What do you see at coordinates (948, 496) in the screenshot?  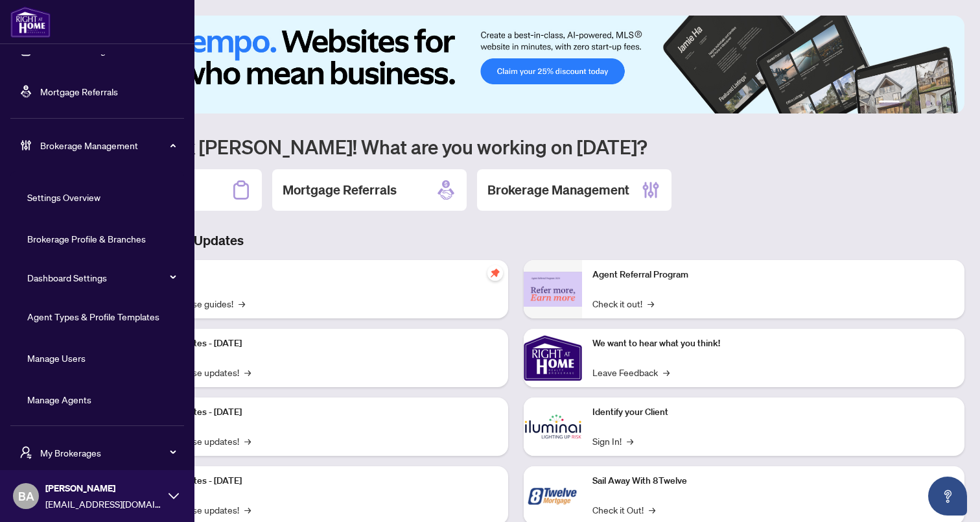 I see `button: Open asap` at bounding box center [948, 496].